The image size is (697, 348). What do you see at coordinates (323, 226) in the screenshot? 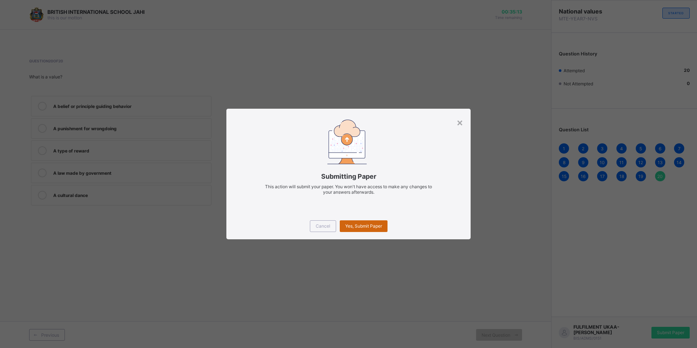
I see `span: Cancel` at bounding box center [323, 226].